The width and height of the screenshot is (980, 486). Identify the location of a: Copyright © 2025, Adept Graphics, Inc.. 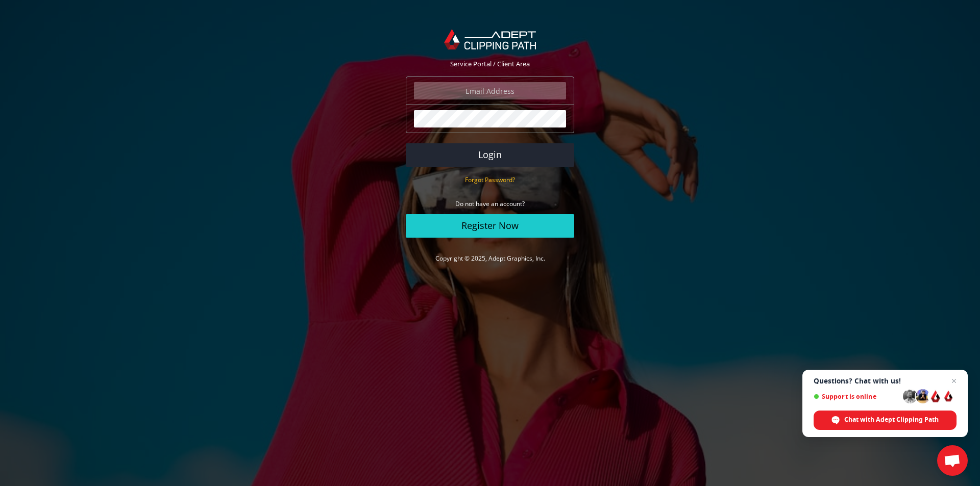
(490, 258).